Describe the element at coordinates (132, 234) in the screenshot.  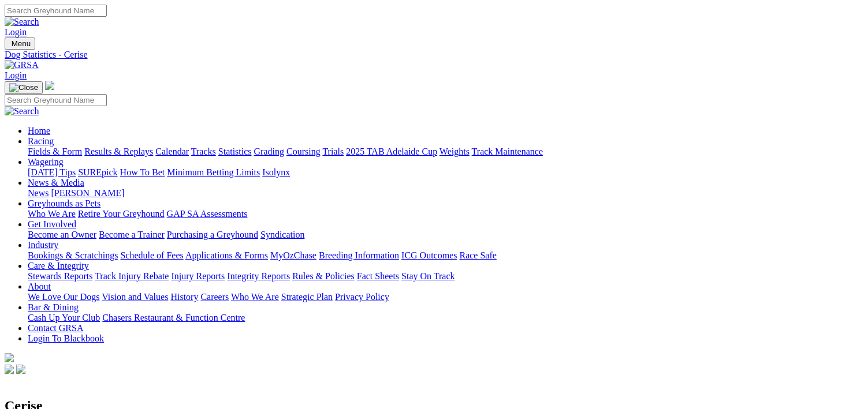
I see `a: Become a Trainer` at that location.